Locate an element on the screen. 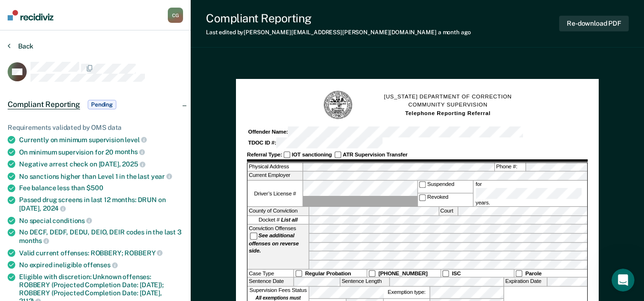 The height and width of the screenshot is (301, 644). input: for years. is located at coordinates (528, 193).